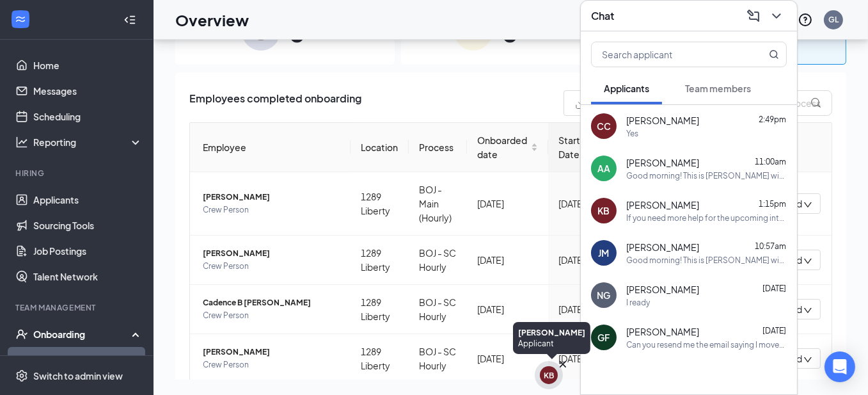 Image resolution: width=868 pixels, height=395 pixels. What do you see at coordinates (88, 200) in the screenshot?
I see `a: Applicants` at bounding box center [88, 200].